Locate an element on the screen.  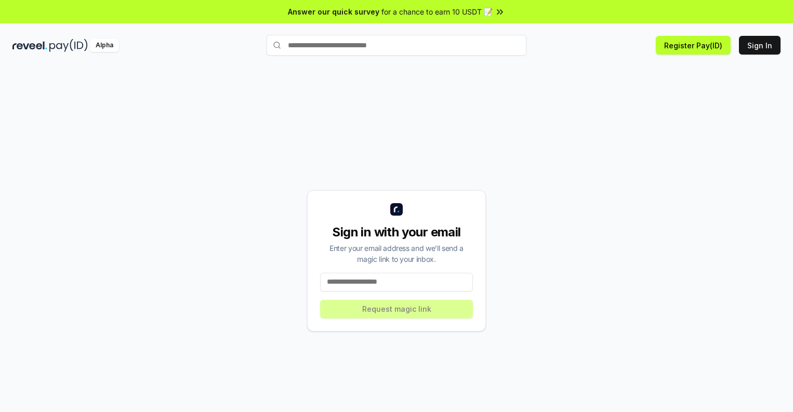
div: Sign in with your email is located at coordinates (396, 232).